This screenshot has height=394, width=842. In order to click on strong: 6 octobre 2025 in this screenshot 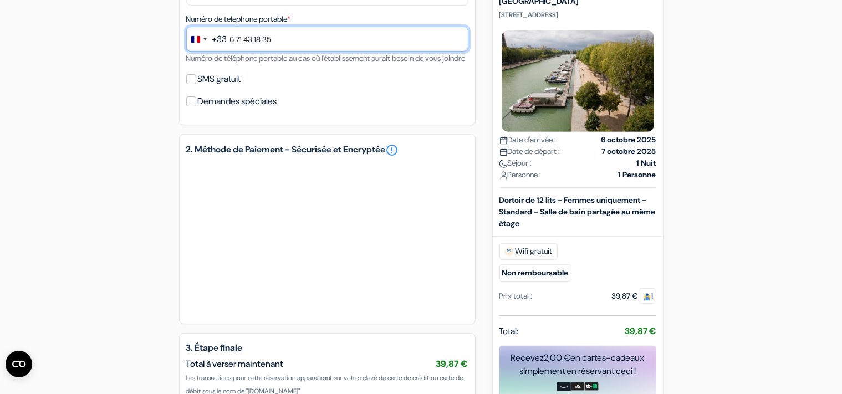, I will do `click(629, 139)`.